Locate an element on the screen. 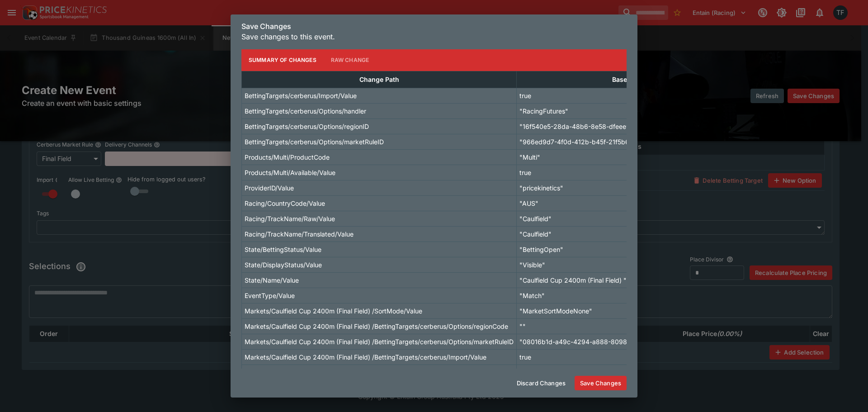  button: Raw Change is located at coordinates (350, 60).